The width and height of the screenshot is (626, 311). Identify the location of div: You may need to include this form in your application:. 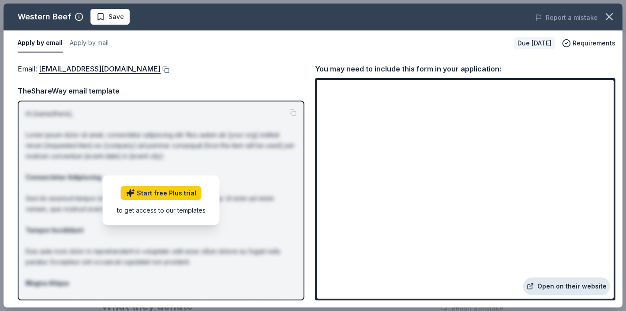
(465, 69).